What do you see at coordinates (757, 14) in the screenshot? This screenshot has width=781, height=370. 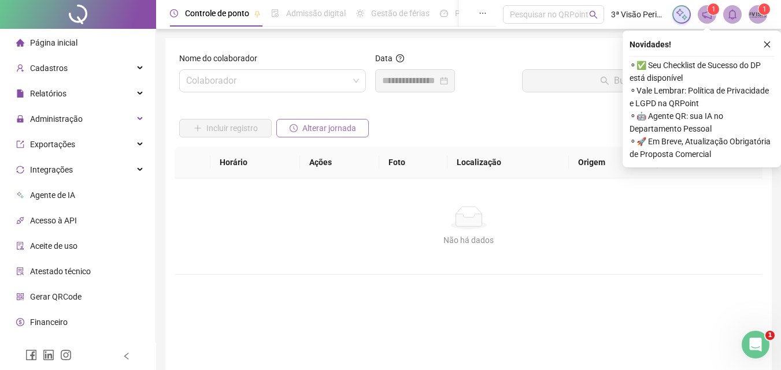 I see `img: 35064` at bounding box center [757, 14].